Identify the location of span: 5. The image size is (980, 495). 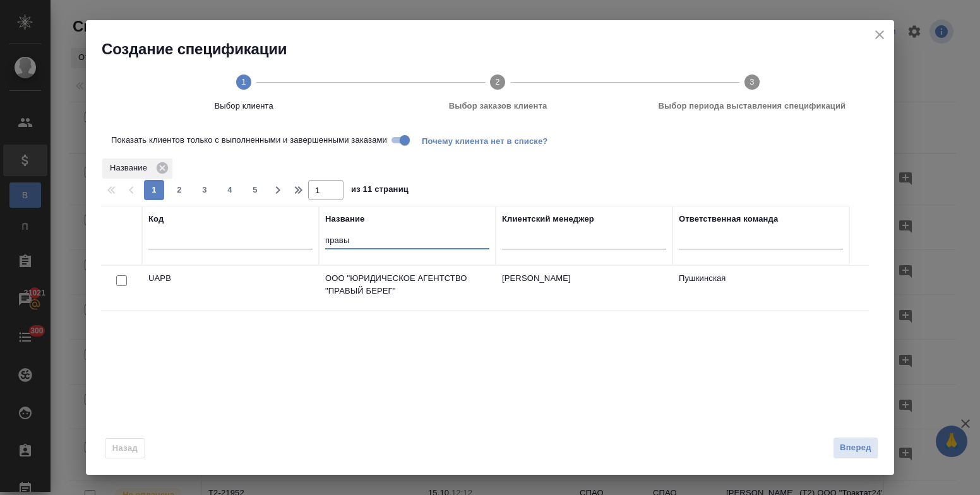
(255, 191).